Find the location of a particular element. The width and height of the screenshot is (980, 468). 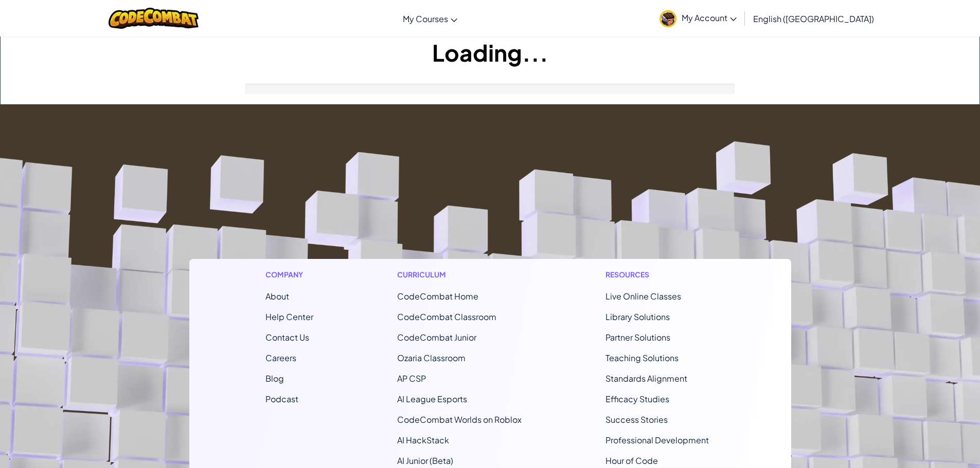

a: CodeCombat Classroom is located at coordinates (447, 317).